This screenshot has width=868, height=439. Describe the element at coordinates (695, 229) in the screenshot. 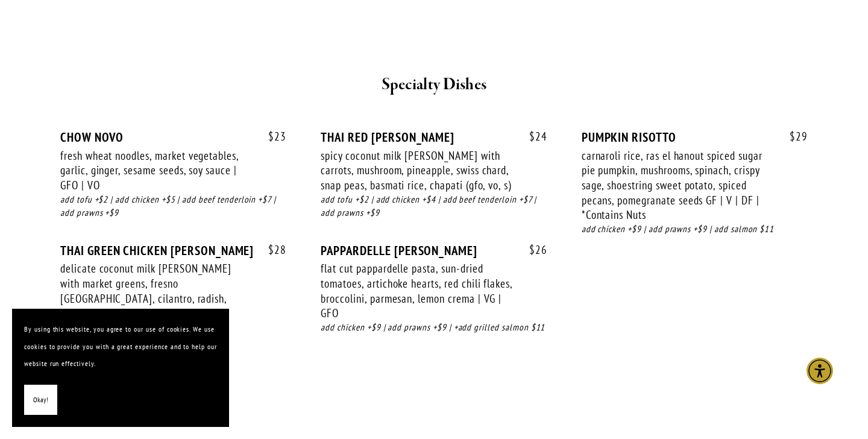

I see `div: add chicken +$9 | add prawns +$9 | add salmon $11` at that location.